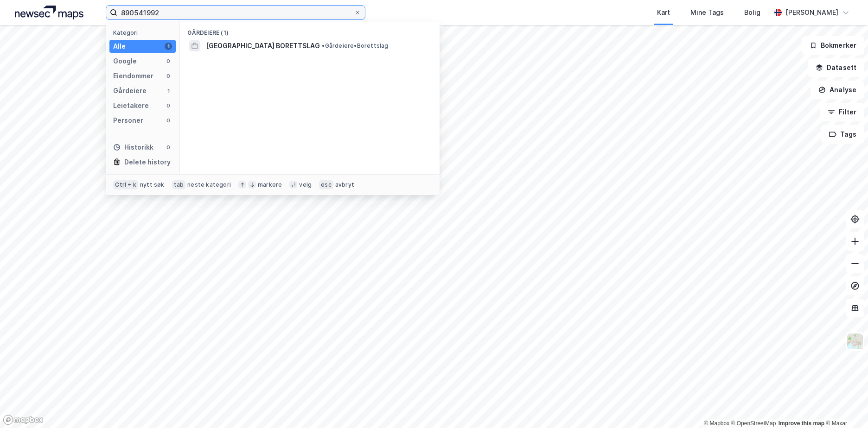 The width and height of the screenshot is (868, 428). What do you see at coordinates (144, 33) in the screenshot?
I see `div: Kategori` at bounding box center [144, 33].